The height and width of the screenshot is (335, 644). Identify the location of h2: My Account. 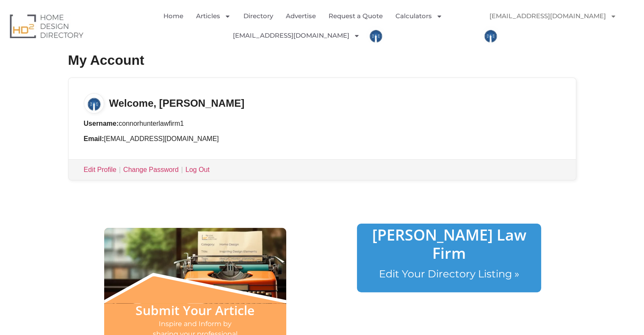
(322, 60).